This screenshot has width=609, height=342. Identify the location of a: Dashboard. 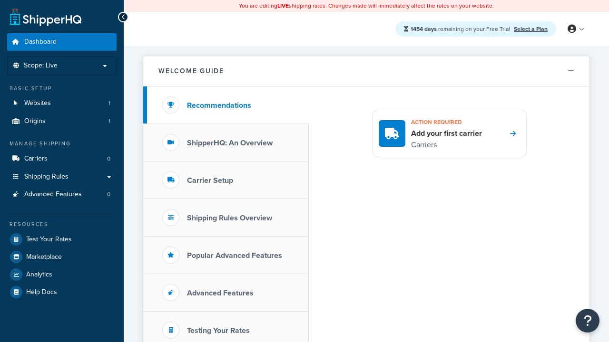
(62, 42).